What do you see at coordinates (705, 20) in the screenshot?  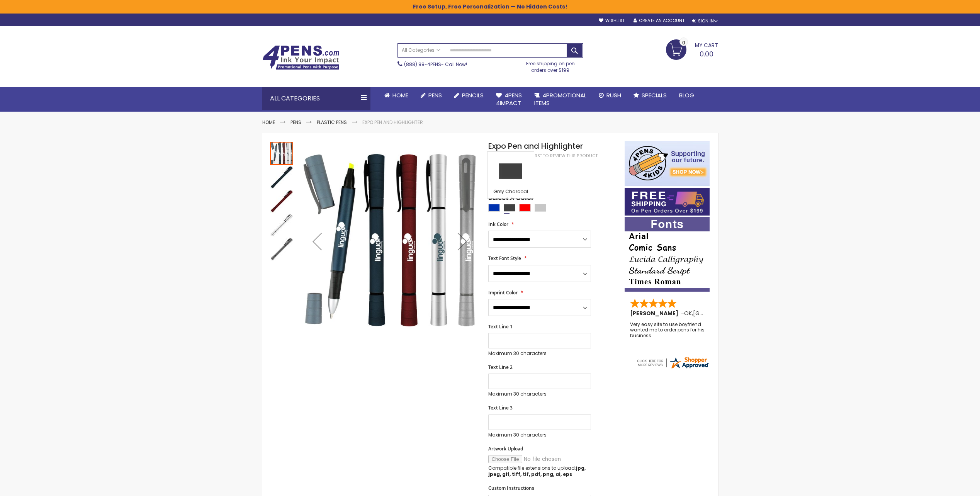 I see `div: Sign In` at bounding box center [705, 20].